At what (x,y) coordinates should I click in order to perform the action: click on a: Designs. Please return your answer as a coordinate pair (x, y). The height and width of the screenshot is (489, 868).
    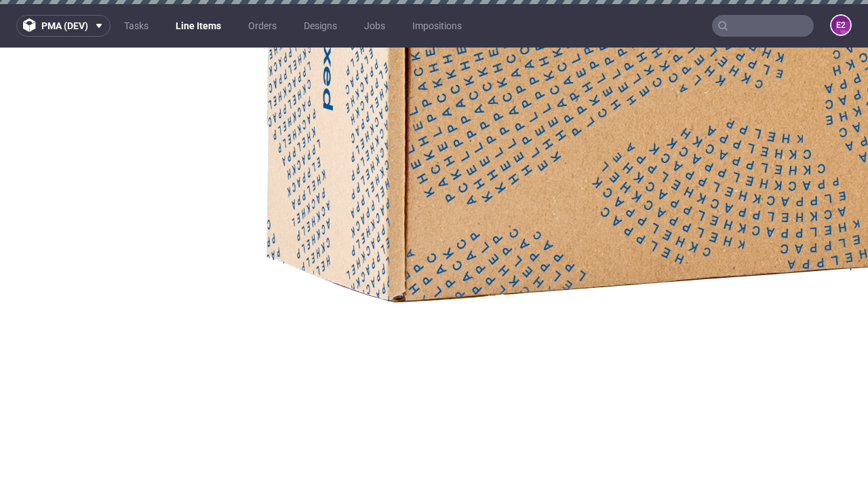
    Looking at the image, I should click on (320, 26).